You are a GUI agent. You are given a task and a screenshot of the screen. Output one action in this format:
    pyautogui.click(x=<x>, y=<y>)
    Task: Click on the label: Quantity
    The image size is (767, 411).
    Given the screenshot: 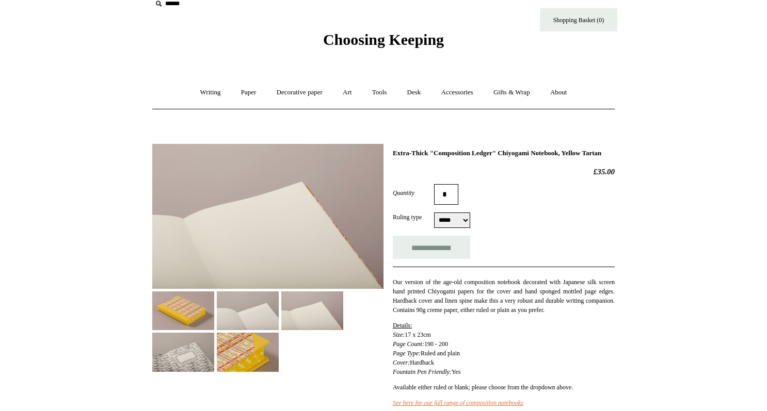 What is the action you would take?
    pyautogui.click(x=414, y=193)
    